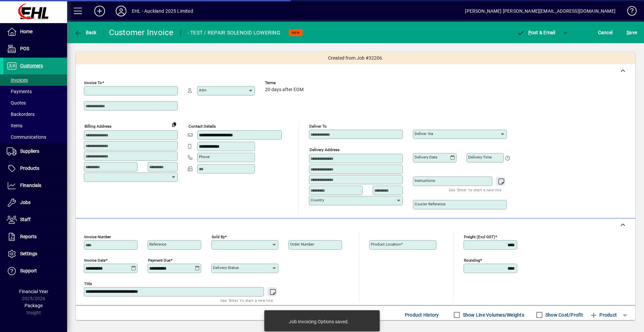 Image resolution: width=644 pixels, height=332 pixels. What do you see at coordinates (628, 32) in the screenshot?
I see `span: S` at bounding box center [628, 32].